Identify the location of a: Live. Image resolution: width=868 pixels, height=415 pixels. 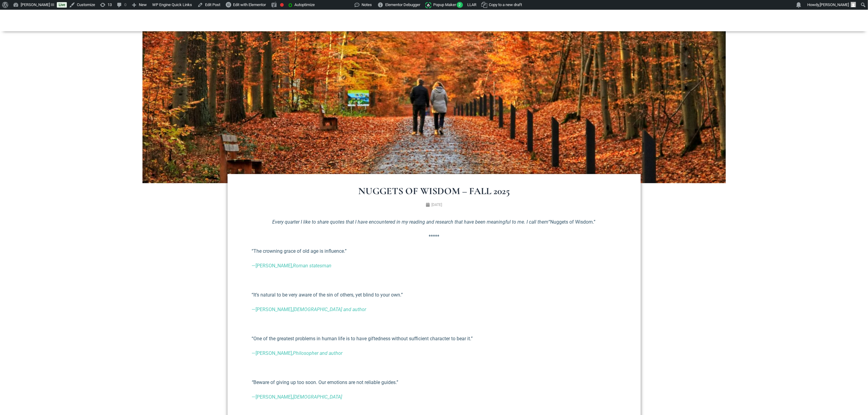
(62, 5).